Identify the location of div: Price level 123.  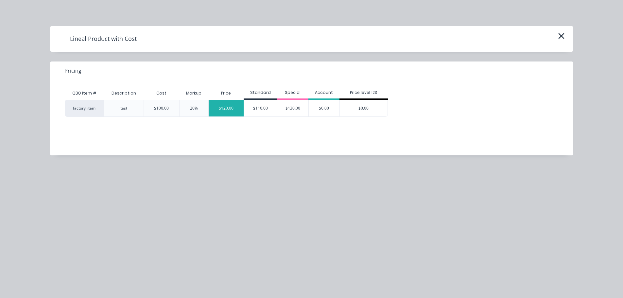
(364, 93).